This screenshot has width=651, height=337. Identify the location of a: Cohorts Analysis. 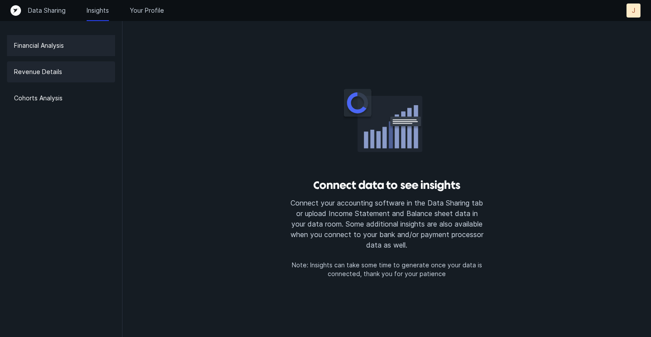
(61, 98).